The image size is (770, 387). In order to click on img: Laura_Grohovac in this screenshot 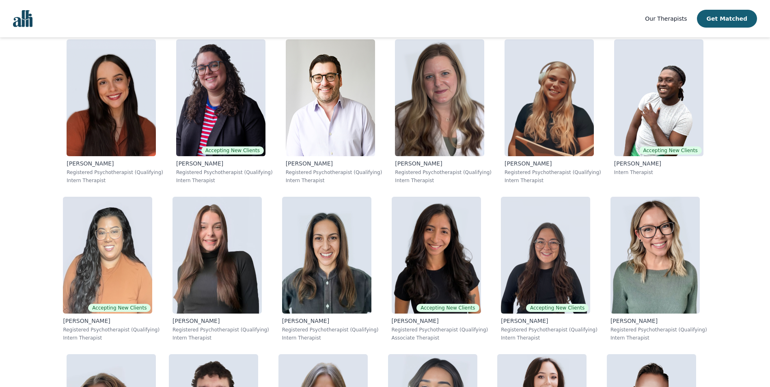, I will do `click(111, 98)`.